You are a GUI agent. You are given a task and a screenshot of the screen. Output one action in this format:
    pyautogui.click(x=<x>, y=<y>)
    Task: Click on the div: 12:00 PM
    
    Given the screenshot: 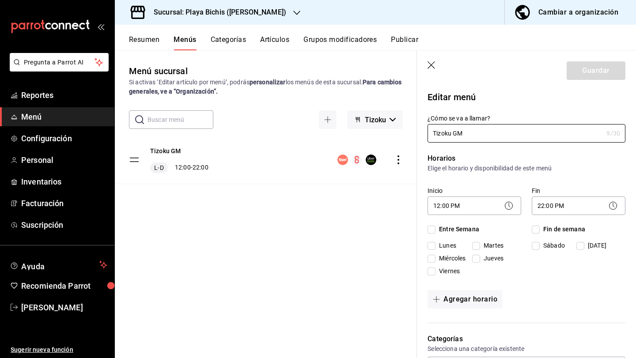 What is the action you would take?
    pyautogui.click(x=474, y=206)
    